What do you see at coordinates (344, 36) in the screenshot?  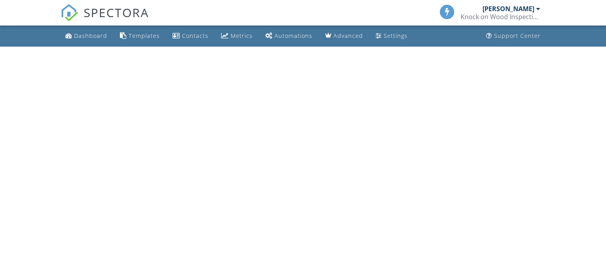 I see `a: Advanced` at bounding box center [344, 36].